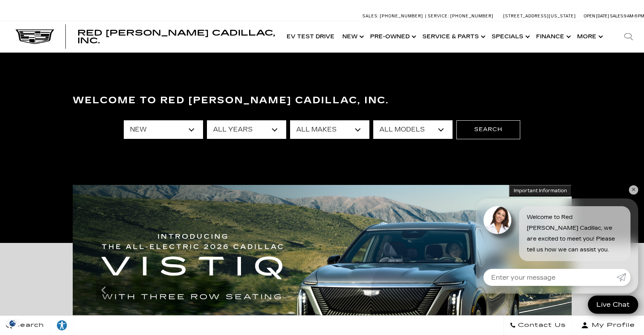 This screenshot has height=335, width=644. Describe the element at coordinates (13, 323) in the screenshot. I see `section: Click to Open Cookie Consent Modal` at that location.